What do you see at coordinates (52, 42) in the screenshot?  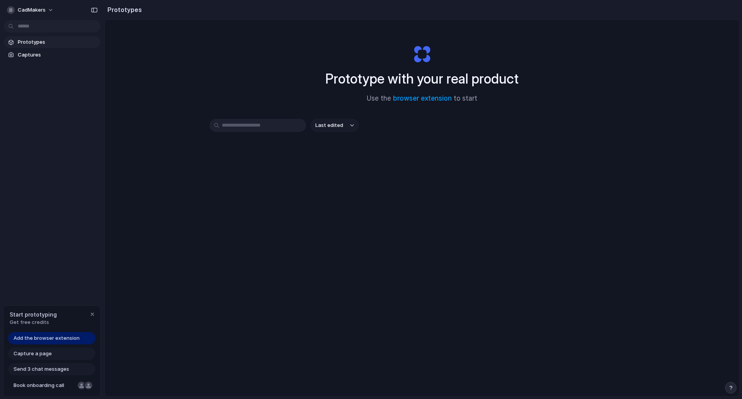 I see `a: Prototypes` at bounding box center [52, 42].